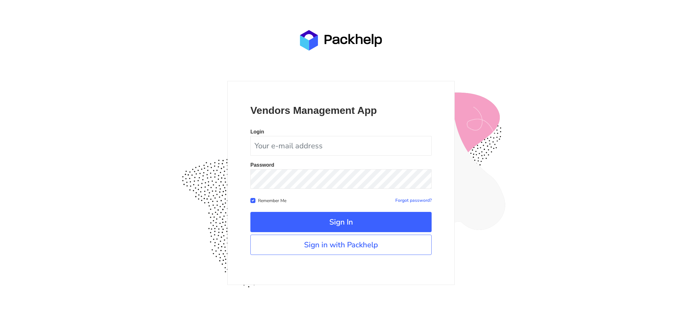  What do you see at coordinates (341, 165) in the screenshot?
I see `p: Password` at bounding box center [341, 165].